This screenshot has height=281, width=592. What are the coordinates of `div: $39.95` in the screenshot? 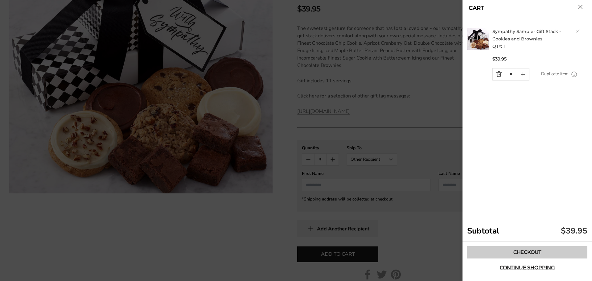 It's located at (574, 231).